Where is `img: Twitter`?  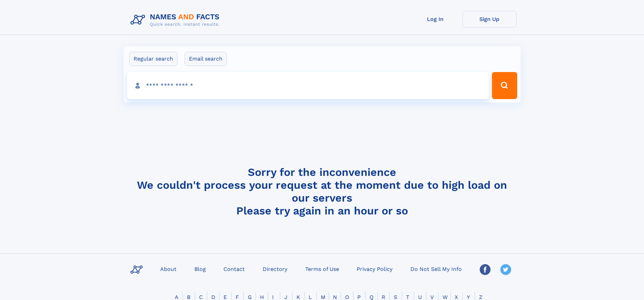
img: Twitter is located at coordinates (506, 269).